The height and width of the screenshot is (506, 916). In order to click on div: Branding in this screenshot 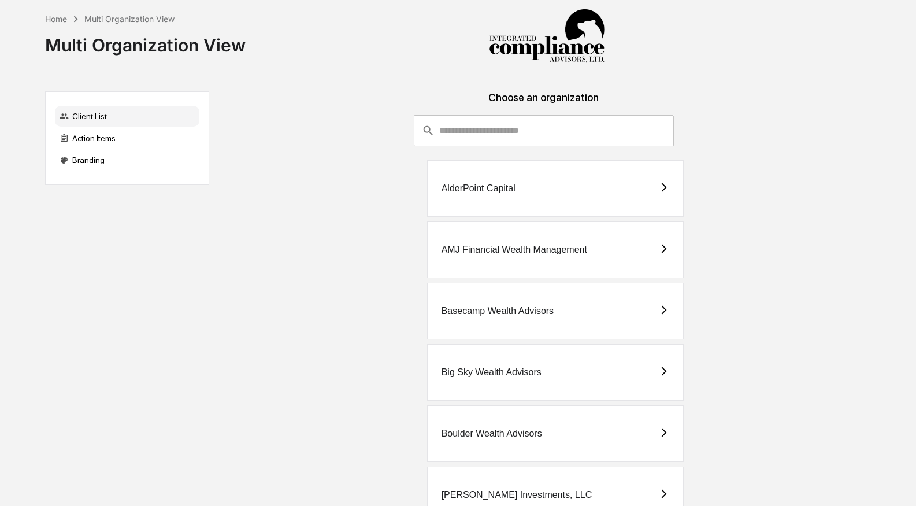, I will do `click(127, 160)`.